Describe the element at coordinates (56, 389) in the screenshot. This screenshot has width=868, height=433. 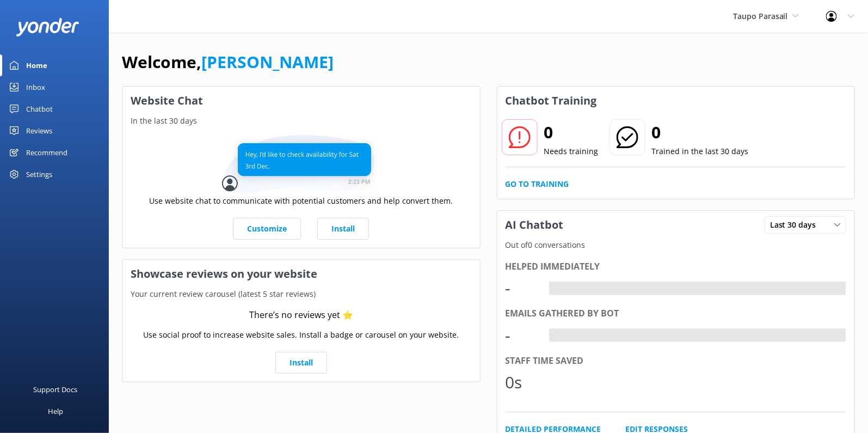
I see `div: Support Docs` at that location.